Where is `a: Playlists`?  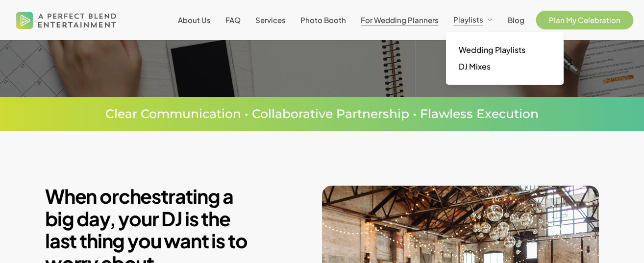
a: Playlists is located at coordinates (473, 20).